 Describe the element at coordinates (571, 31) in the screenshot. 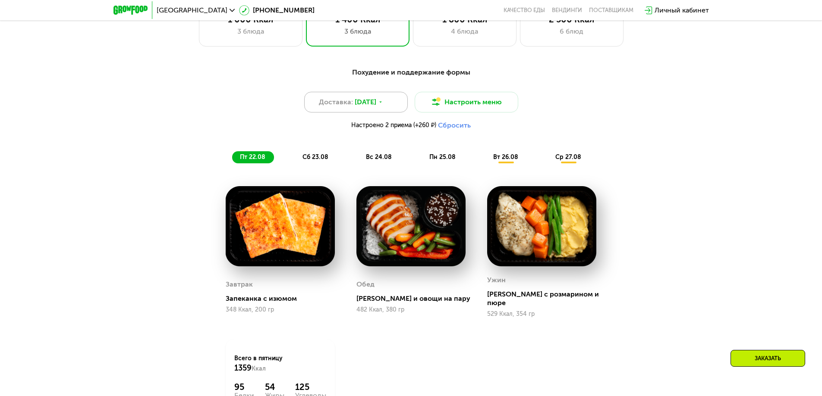

I see `div: 6 блюд` at that location.